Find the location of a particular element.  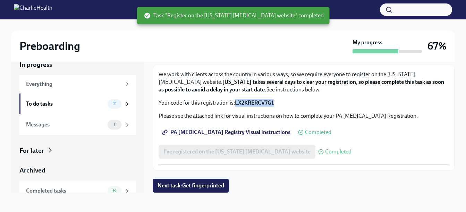

span: 2 is located at coordinates (114, 104).